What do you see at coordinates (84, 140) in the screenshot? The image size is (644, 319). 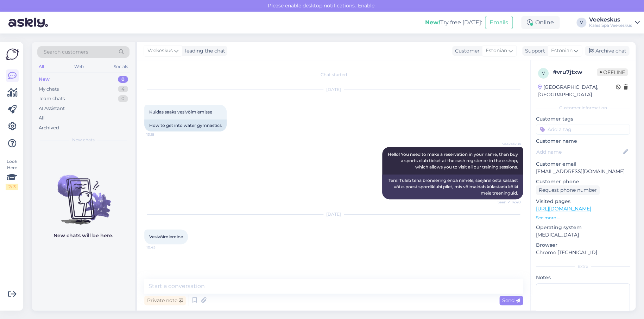 I see `span: New chats` at bounding box center [84, 140].